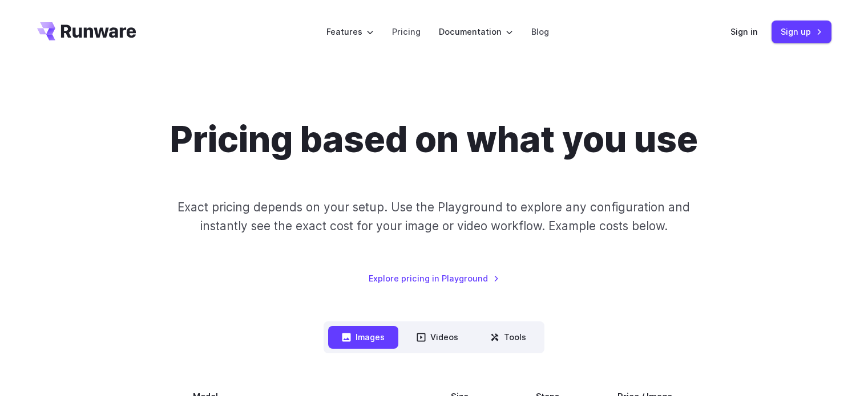 This screenshot has height=396, width=868. Describe the element at coordinates (350, 31) in the screenshot. I see `label: Features` at that location.